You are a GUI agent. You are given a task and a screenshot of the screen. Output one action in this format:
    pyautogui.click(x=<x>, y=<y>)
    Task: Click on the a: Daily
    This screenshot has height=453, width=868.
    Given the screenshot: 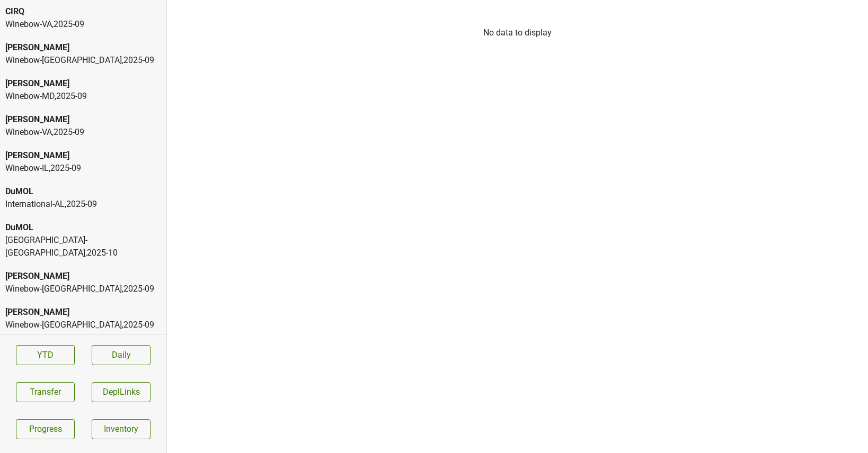 What is the action you would take?
    pyautogui.click(x=121, y=355)
    